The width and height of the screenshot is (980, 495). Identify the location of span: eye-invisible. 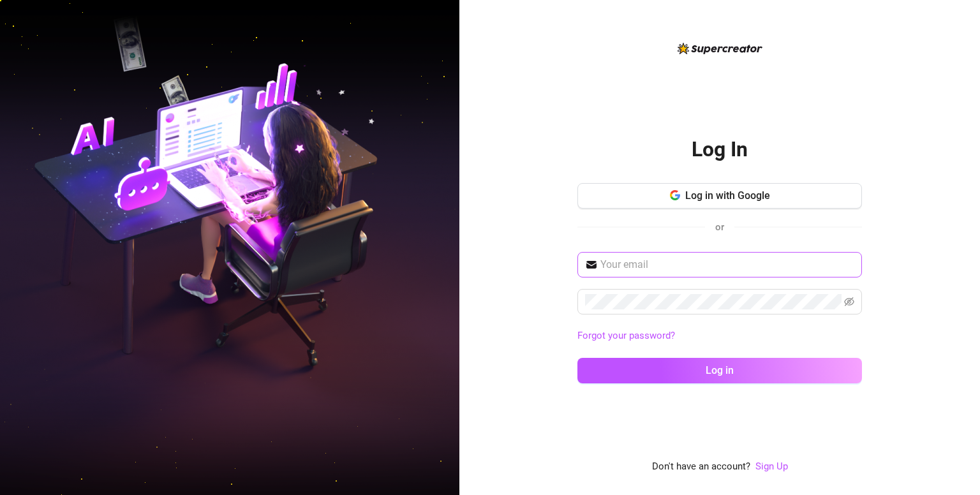
(849, 302).